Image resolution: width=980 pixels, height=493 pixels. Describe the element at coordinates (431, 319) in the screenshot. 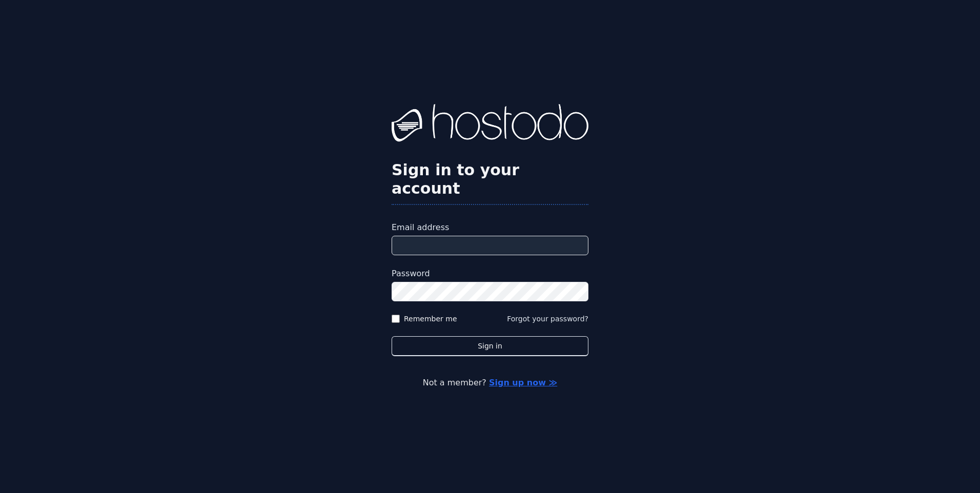

I see `label: Remember me` at that location.